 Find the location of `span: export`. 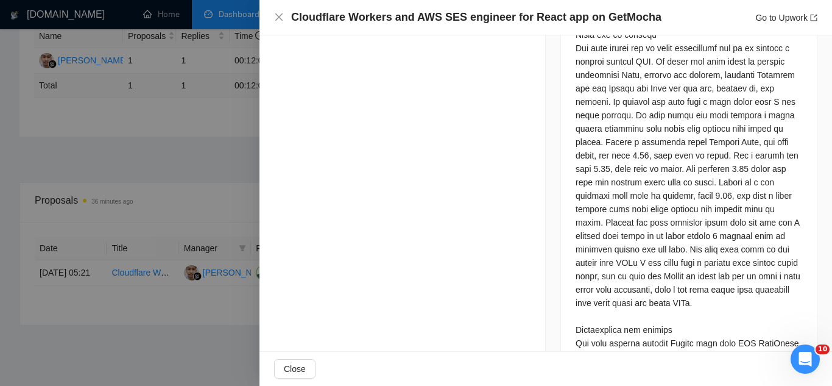

span: export is located at coordinates (814, 18).